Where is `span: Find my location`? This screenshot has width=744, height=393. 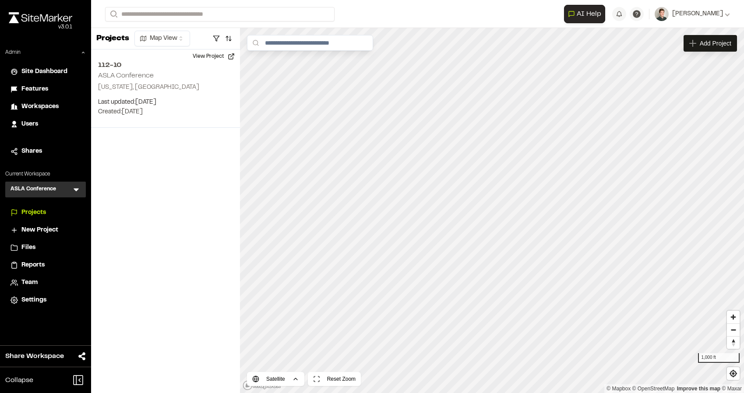 span: Find my location is located at coordinates (733, 374).